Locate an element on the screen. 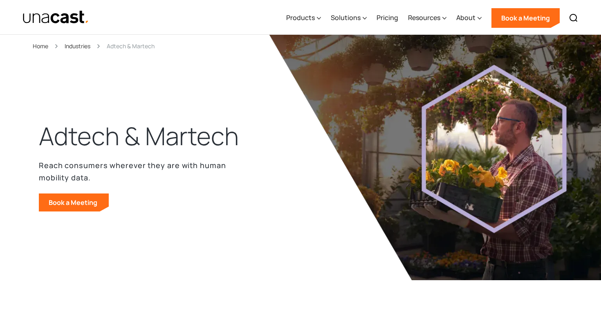 This screenshot has height=326, width=601. a: home is located at coordinates (56, 17).